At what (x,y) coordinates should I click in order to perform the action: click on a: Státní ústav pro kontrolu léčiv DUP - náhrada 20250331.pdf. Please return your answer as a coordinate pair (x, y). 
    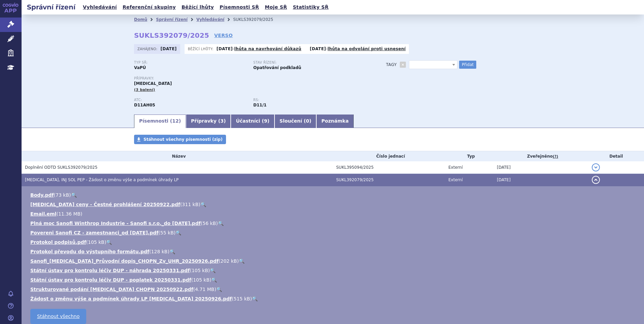
    Looking at the image, I should click on (110, 271).